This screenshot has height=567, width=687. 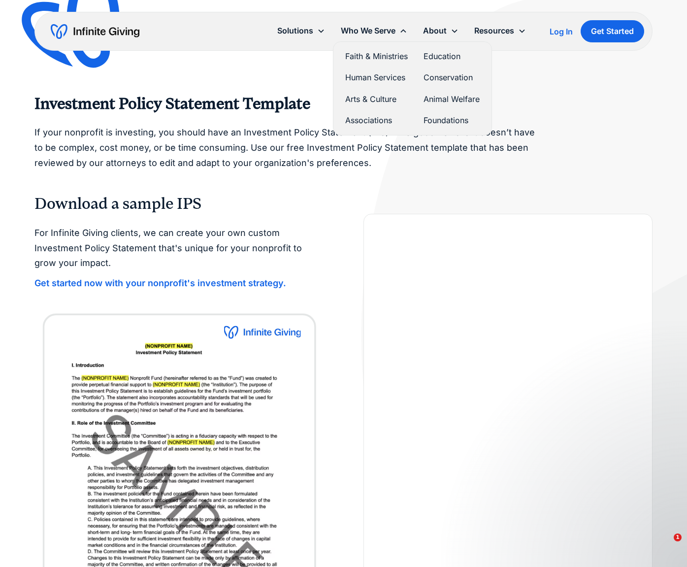 I want to click on nav: Who We Serve, so click(x=412, y=88).